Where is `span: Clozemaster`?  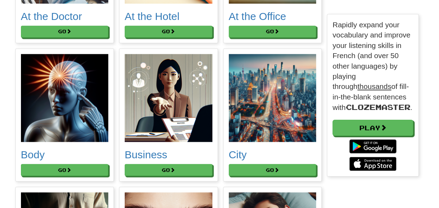
span: Clozemaster is located at coordinates (378, 107).